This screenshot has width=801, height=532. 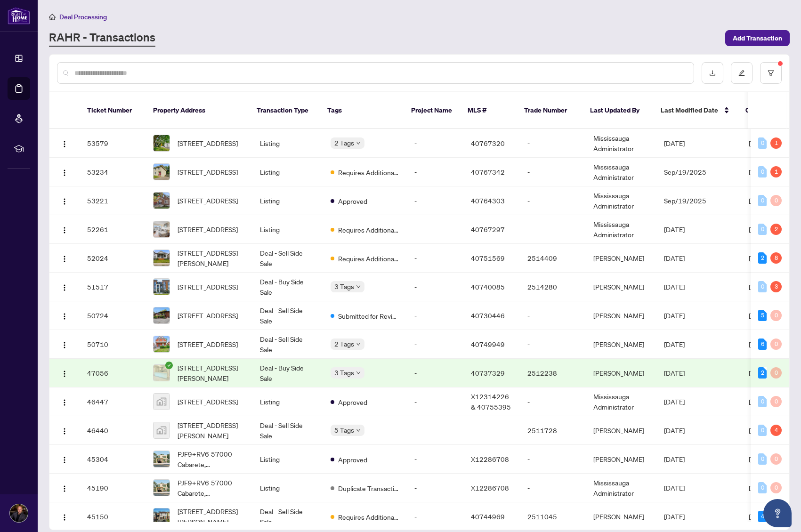 What do you see at coordinates (112, 459) in the screenshot?
I see `td: 45304` at bounding box center [112, 459].